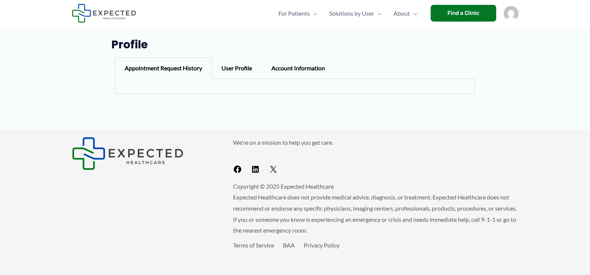 The image size is (590, 275). Describe the element at coordinates (464, 13) in the screenshot. I see `div: Find a Clinic` at that location.